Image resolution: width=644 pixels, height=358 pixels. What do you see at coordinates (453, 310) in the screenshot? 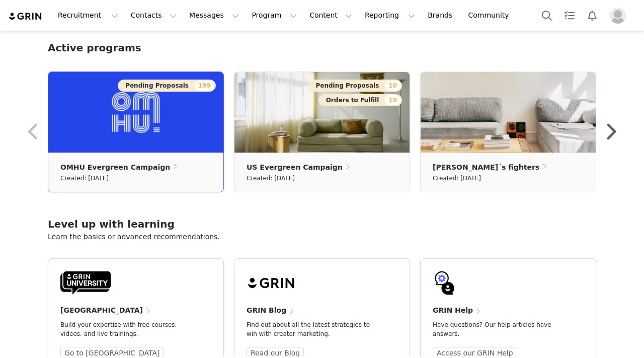
I see `h4: GRIN Help` at bounding box center [453, 310].